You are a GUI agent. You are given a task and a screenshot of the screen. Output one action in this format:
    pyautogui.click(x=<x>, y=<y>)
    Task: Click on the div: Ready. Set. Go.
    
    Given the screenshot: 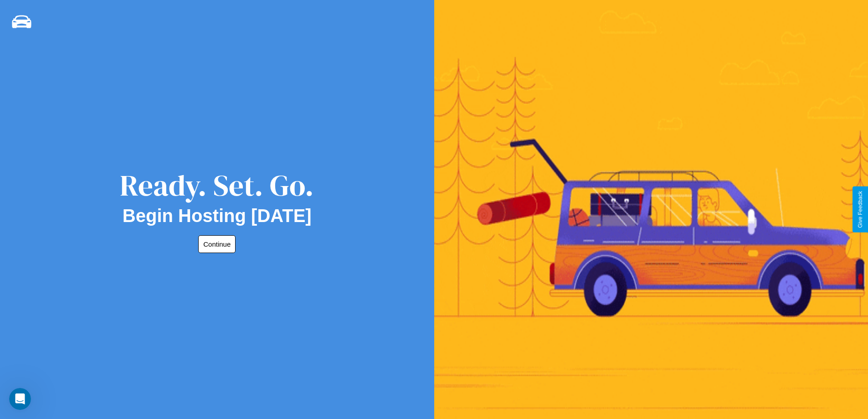 What is the action you would take?
    pyautogui.click(x=217, y=185)
    